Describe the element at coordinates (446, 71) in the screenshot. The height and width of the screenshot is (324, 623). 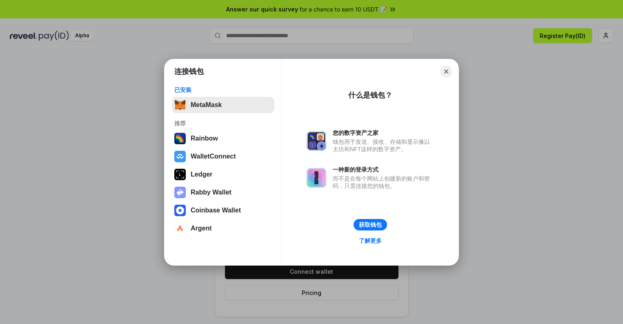
I see `button: Close` at that location.